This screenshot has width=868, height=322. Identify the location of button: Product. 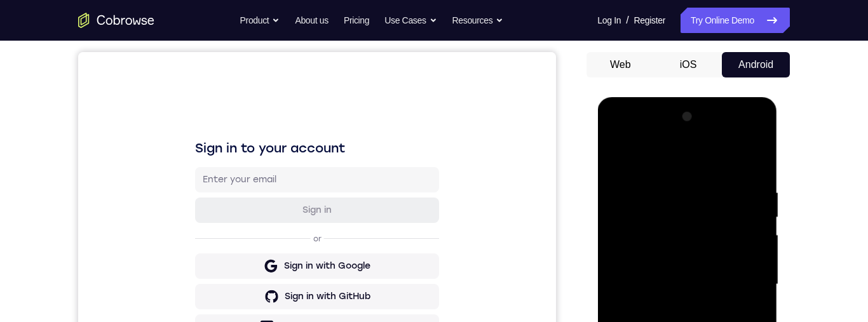
(260, 21).